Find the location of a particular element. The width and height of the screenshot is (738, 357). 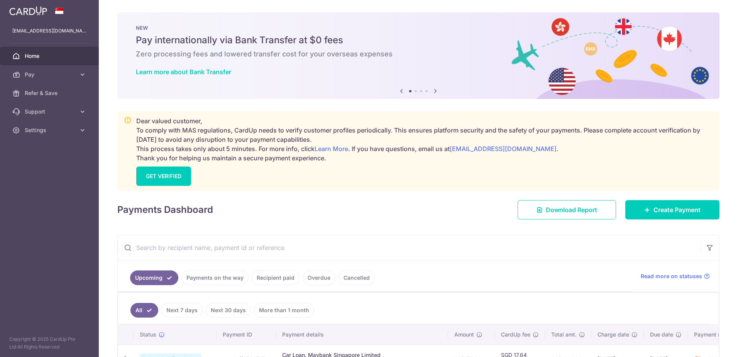

a: Next 7 days is located at coordinates (182, 310).